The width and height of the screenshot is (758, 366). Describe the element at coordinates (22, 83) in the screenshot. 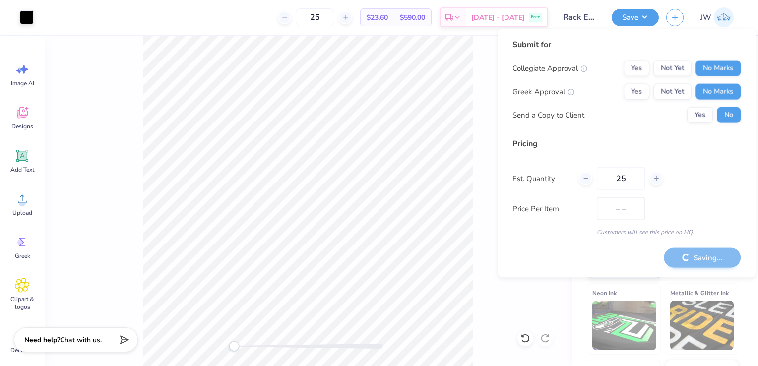

I see `span: Image AI` at that location.